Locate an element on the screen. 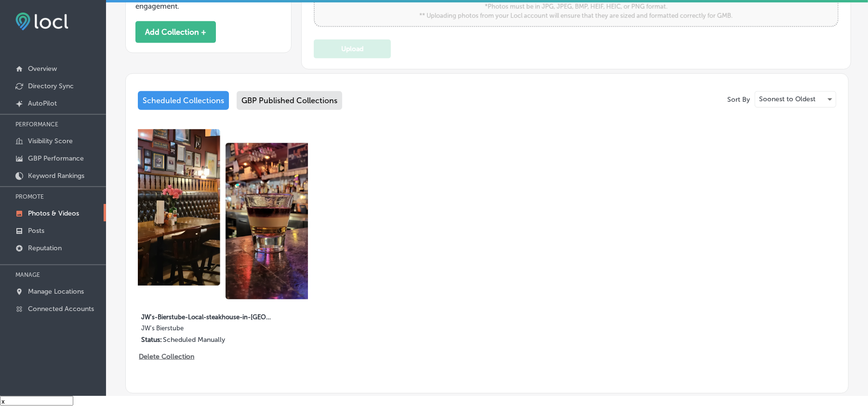  label: JW's Bierstube is located at coordinates (206, 330).